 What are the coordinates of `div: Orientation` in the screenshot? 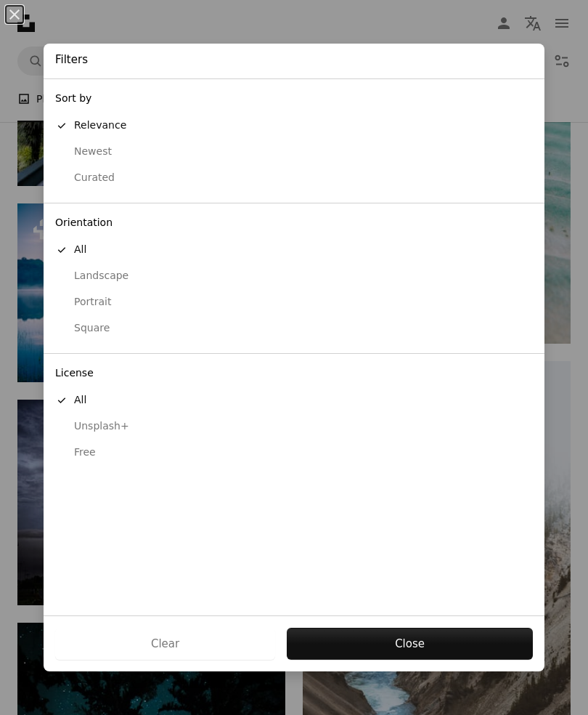 It's located at (294, 223).